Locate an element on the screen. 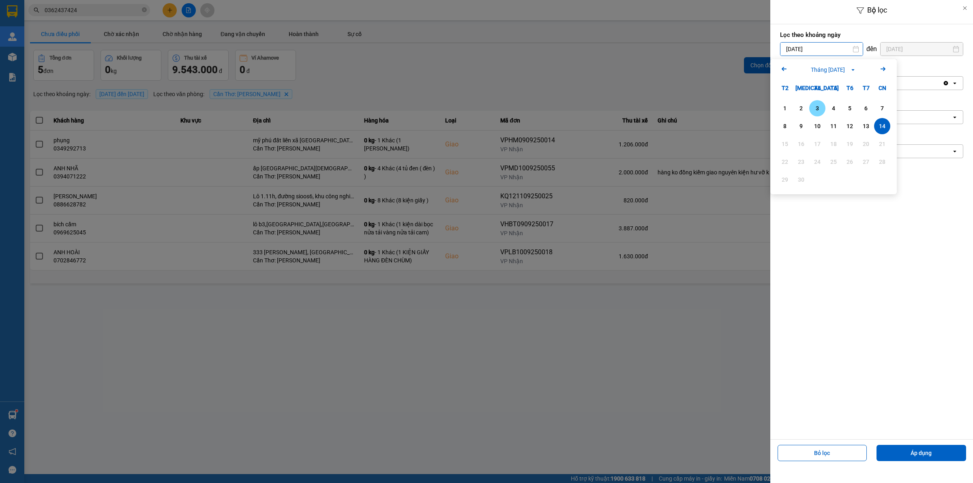 The image size is (973, 483). div: Choose Thứ Tư, tháng 09 10 2025. It's available. is located at coordinates (817, 126).